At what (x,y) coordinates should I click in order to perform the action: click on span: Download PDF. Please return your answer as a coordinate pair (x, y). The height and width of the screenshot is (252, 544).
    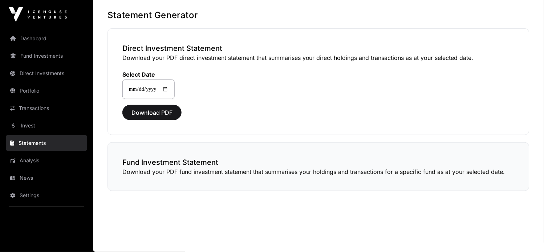
    Looking at the image, I should click on (152, 112).